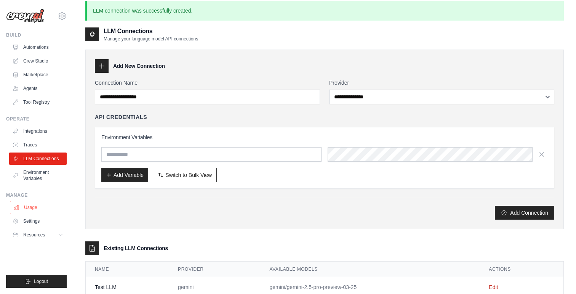 The image size is (576, 294). Describe the element at coordinates (41, 281) in the screenshot. I see `span: Logout` at that location.